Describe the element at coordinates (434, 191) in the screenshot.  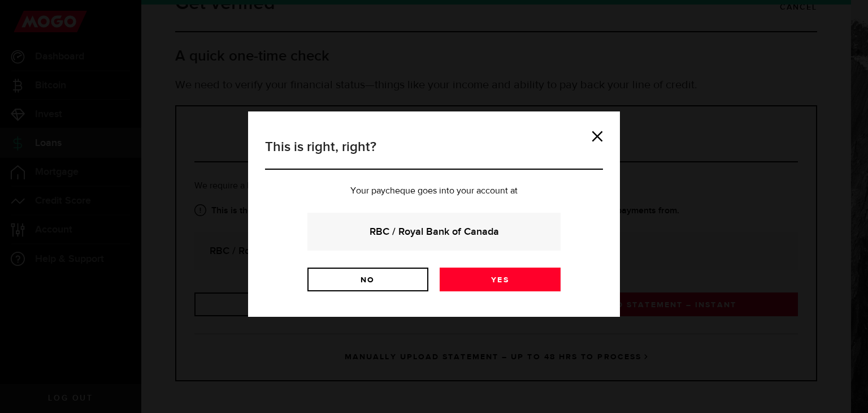
I see `p: Your paycheque goes into your account at` at that location.